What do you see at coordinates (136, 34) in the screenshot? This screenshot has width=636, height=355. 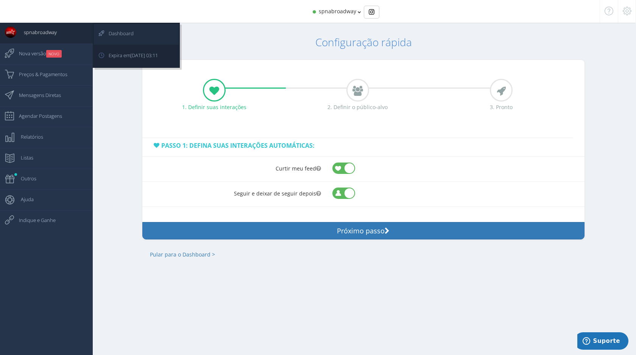 I see `a: Dashboard` at bounding box center [136, 34].